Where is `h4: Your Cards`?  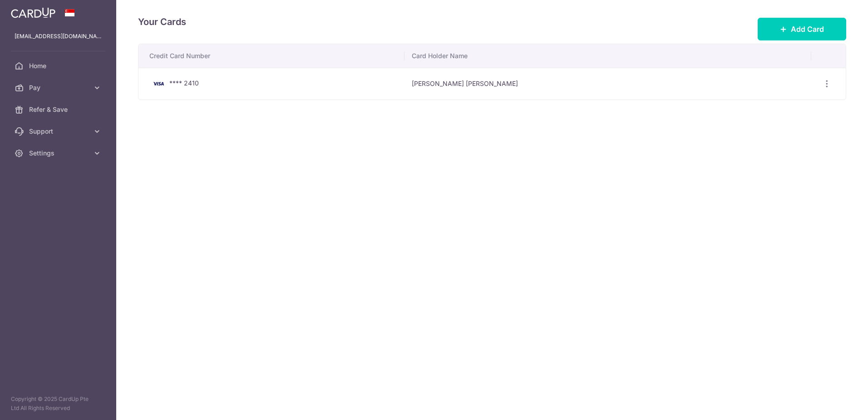
h4: Your Cards is located at coordinates (162, 22).